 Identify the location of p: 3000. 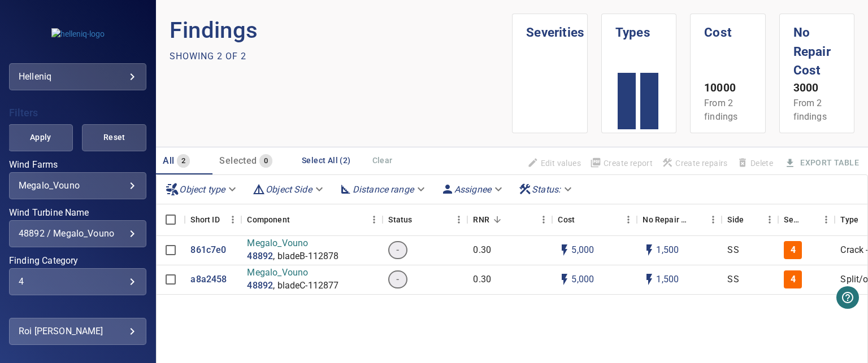
(817, 88).